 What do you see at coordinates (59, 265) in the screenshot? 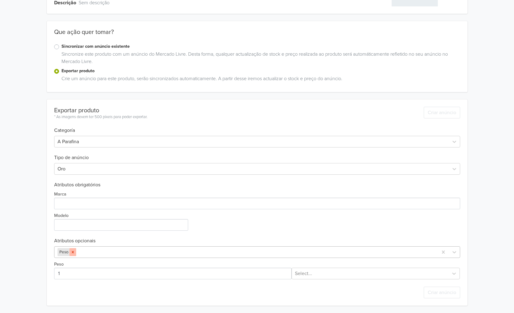
I see `label: Peso` at bounding box center [59, 265].